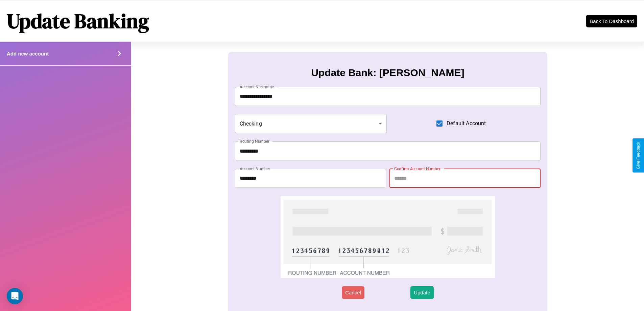  What do you see at coordinates (466, 123) in the screenshot?
I see `span: Default Account` at bounding box center [466, 123].